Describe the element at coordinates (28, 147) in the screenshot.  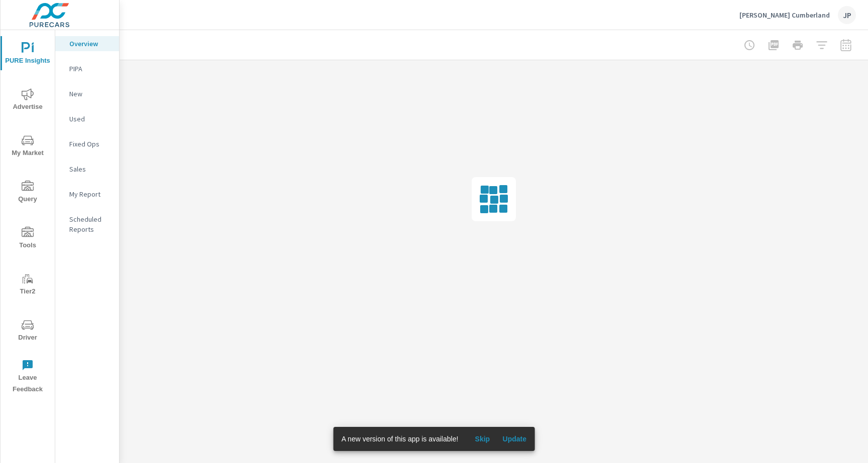
I see `span: My Market` at that location.